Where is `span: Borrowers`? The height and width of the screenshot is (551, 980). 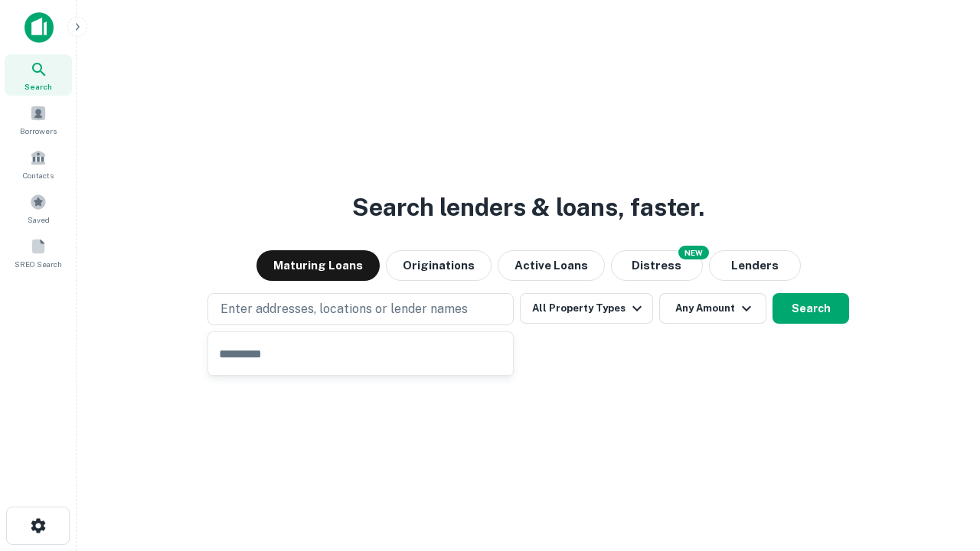 span: Borrowers is located at coordinates (38, 131).